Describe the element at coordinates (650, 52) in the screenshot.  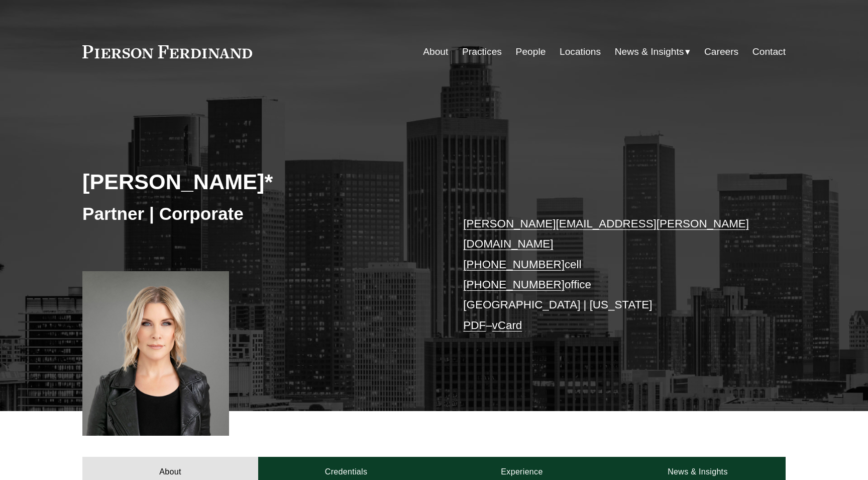
I see `span: News & Insights` at that location.